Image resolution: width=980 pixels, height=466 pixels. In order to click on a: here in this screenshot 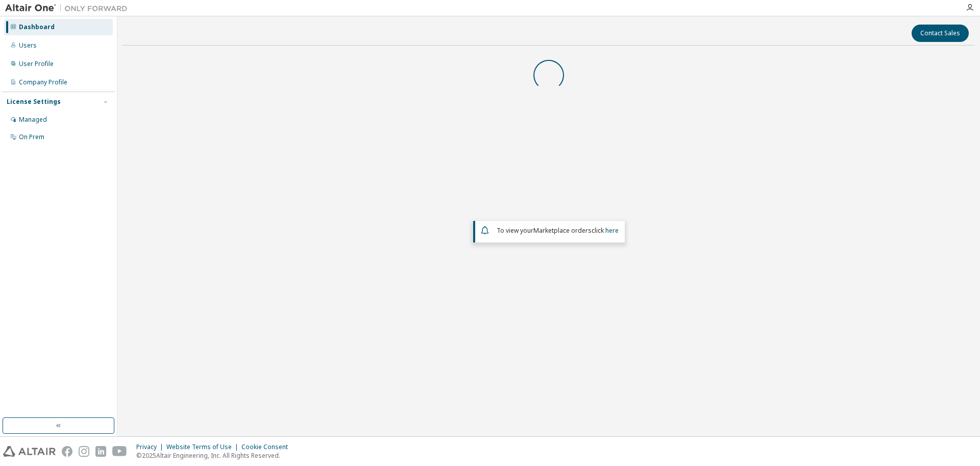, I will do `click(612, 230)`.